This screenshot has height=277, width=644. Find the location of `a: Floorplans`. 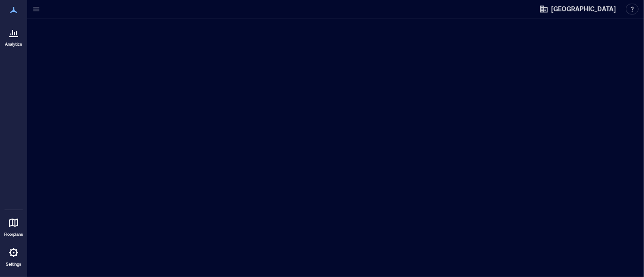

a: Floorplans is located at coordinates (14, 226).